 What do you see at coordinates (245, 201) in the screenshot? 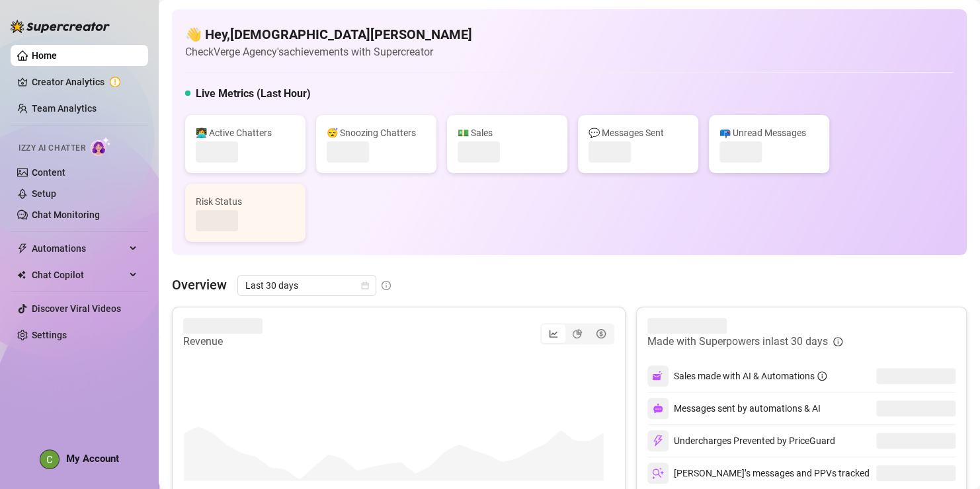
I see `div: Risk Status` at bounding box center [245, 201].